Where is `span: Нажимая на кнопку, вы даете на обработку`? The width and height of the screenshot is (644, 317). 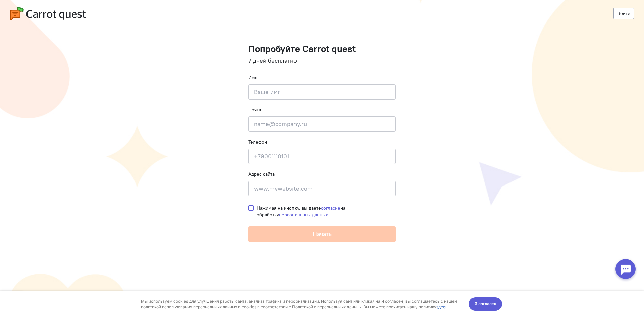
span: Нажимая на кнопку, вы даете на обработку is located at coordinates (301, 212).